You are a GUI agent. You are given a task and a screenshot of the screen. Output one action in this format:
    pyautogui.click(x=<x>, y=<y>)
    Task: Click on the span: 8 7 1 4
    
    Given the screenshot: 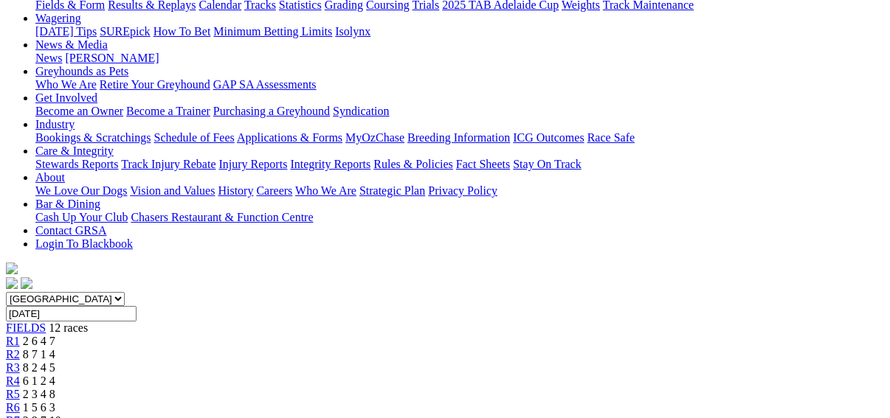 What is the action you would take?
    pyautogui.click(x=39, y=354)
    